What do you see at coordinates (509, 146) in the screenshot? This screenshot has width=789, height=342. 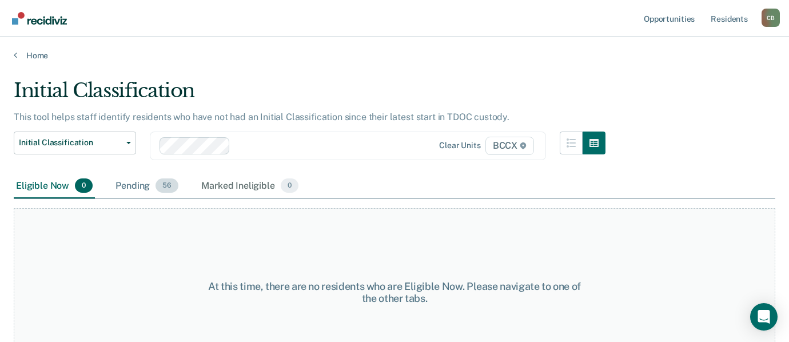 I see `span: BCCX` at bounding box center [509, 146].